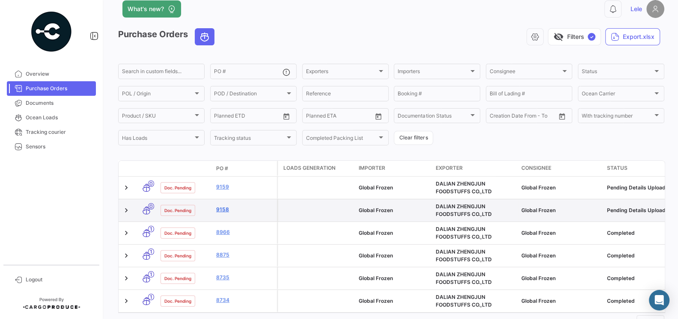  Describe the element at coordinates (341, 139) in the screenshot. I see `span: Completed Packing List` at that location.